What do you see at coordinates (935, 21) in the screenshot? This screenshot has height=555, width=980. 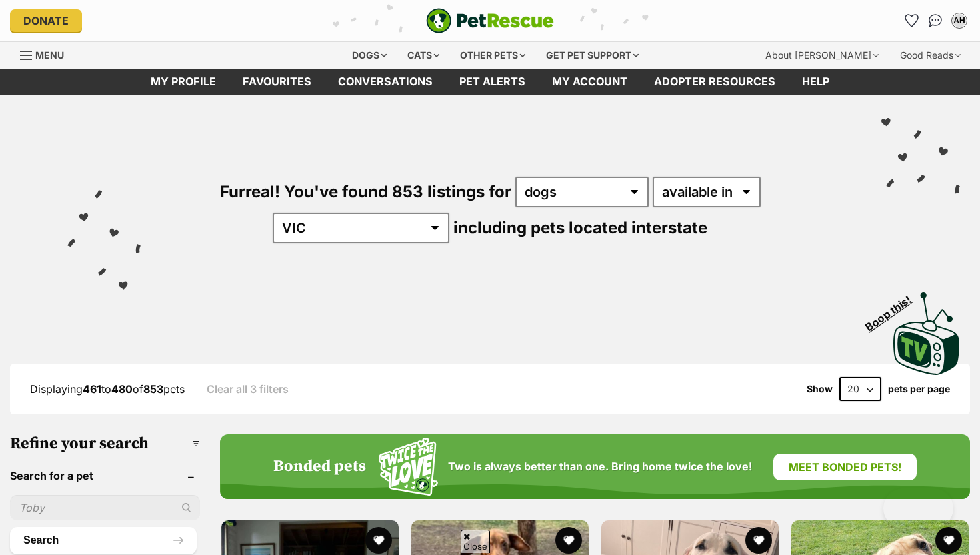 I see `img: chat-41dd97257d64d25036548639549fe6c8038ab92f7586957e7f3b1b290dea8141.svg` at bounding box center [935, 21].